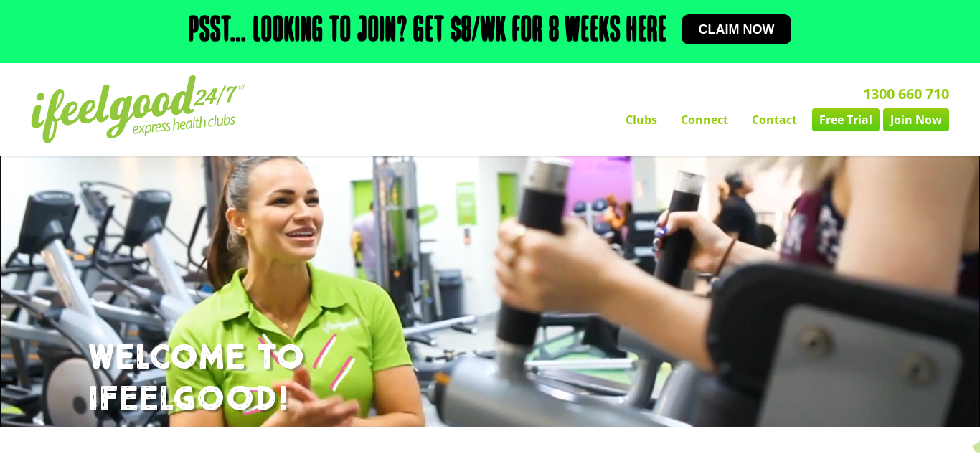 The width and height of the screenshot is (980, 454). I want to click on h2: Psst… Looking to join? Get $8/wk for 8 weeks here, so click(428, 32).